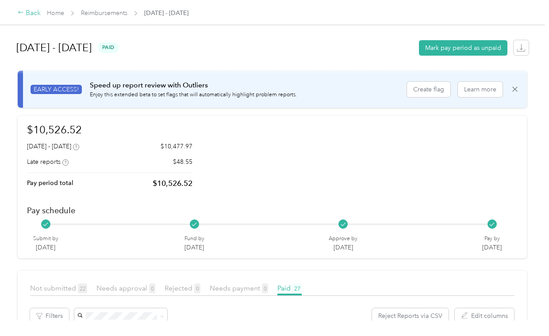 This screenshot has width=549, height=336. What do you see at coordinates (108, 47) in the screenshot?
I see `span: paid` at bounding box center [108, 47].